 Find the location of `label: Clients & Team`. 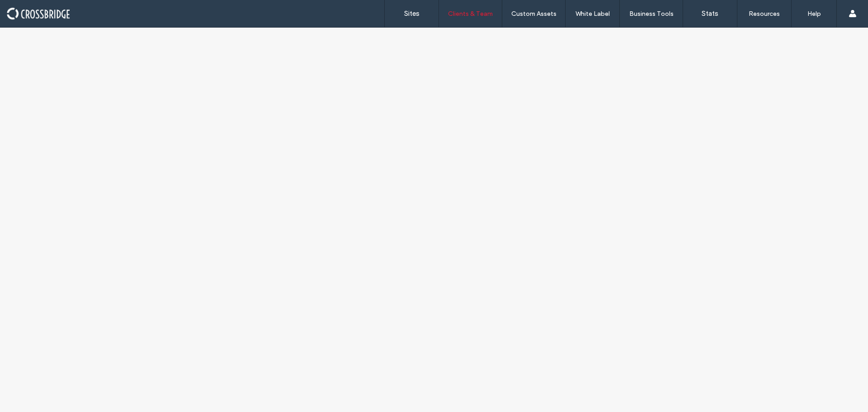

label: Clients & Team is located at coordinates (470, 13).